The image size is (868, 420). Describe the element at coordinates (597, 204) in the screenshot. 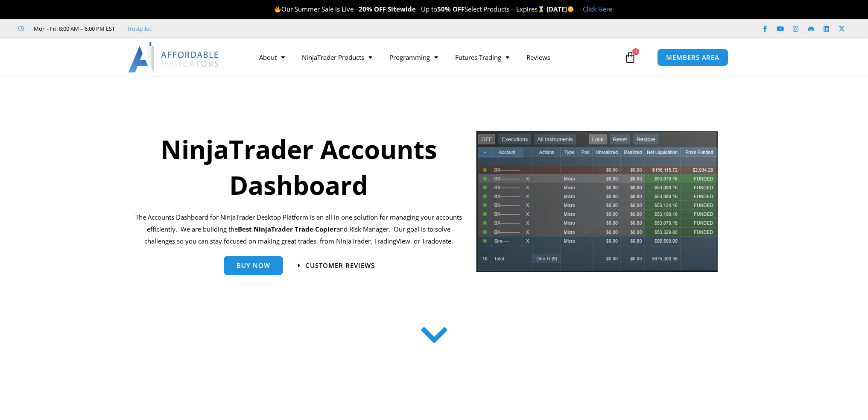

I see `img: tradecopier | Affordable Indicators – NinjaTrader` at that location.